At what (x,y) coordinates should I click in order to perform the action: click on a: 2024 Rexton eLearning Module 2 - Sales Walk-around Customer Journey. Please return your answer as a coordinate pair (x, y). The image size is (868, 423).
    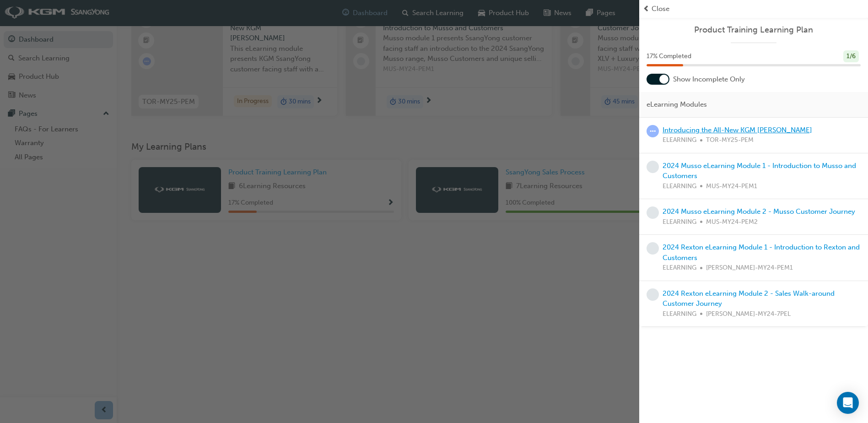
    Looking at the image, I should click on (748, 298).